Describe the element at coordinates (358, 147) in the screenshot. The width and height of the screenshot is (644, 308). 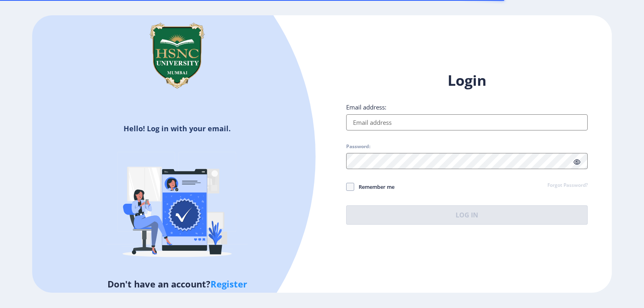
I see `label: Password:` at that location.